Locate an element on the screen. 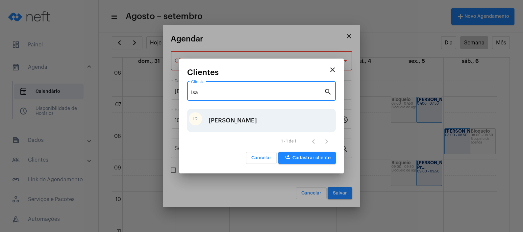 This screenshot has width=523, height=232. mat-icon: person_add is located at coordinates (288, 158).